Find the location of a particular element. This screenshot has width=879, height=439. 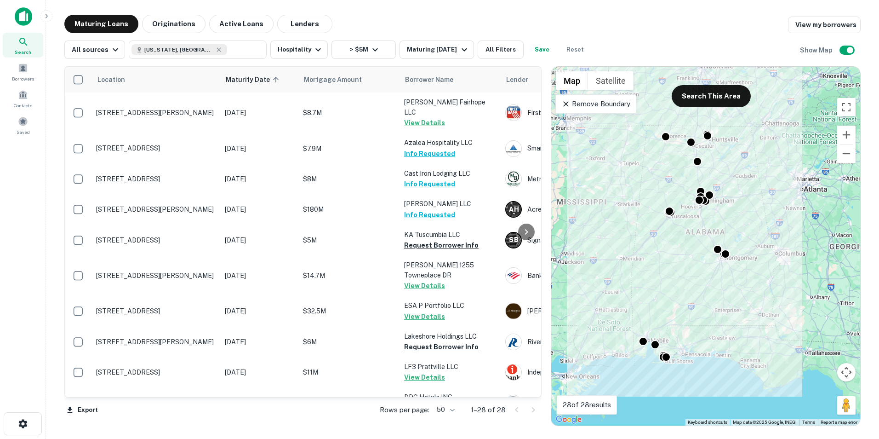

p: 1–28 of 28 is located at coordinates (488, 410).